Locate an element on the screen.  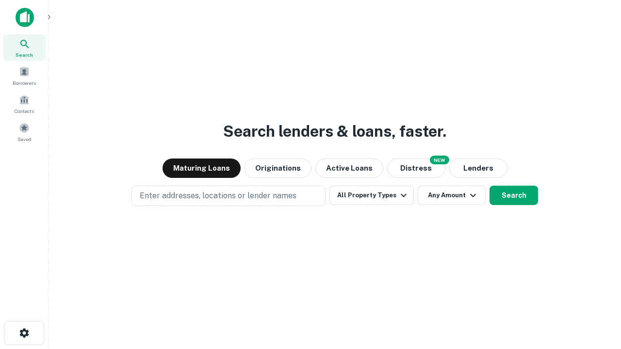
button: Active Loans is located at coordinates (349, 168).